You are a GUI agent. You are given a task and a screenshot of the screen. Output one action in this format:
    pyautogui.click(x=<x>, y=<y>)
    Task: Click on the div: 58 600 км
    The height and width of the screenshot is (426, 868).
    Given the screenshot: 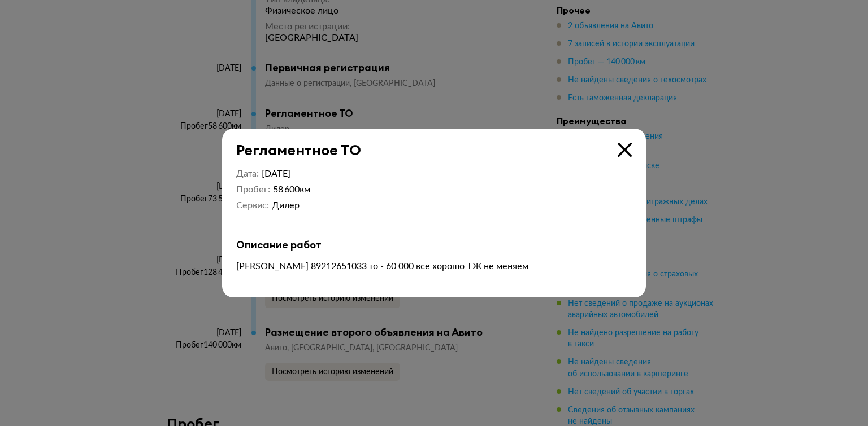 What is the action you would take?
    pyautogui.click(x=291, y=190)
    